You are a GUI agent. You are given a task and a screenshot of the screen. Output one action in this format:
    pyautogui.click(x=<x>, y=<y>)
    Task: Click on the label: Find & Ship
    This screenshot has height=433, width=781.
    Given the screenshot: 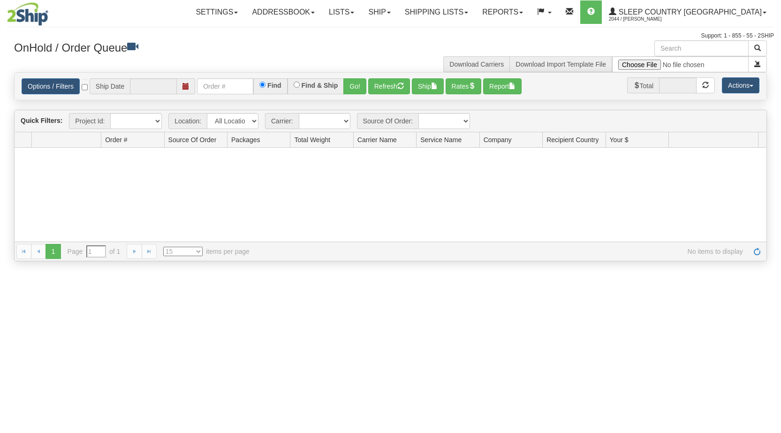 What is the action you would take?
    pyautogui.click(x=320, y=85)
    